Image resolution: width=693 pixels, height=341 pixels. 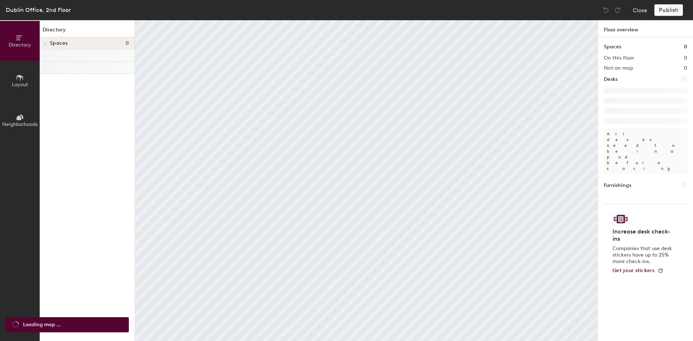 I want to click on span: Spaces, so click(x=59, y=43).